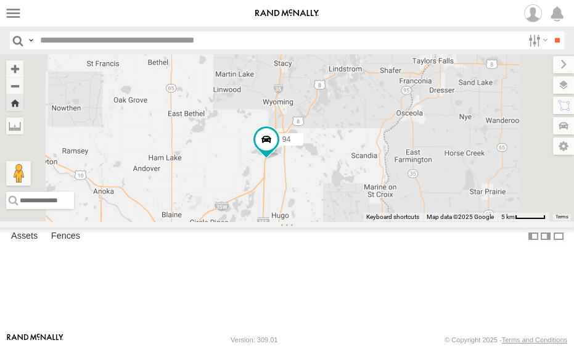 The height and width of the screenshot is (346, 574). Describe the element at coordinates (24, 237) in the screenshot. I see `label: Assets` at that location.